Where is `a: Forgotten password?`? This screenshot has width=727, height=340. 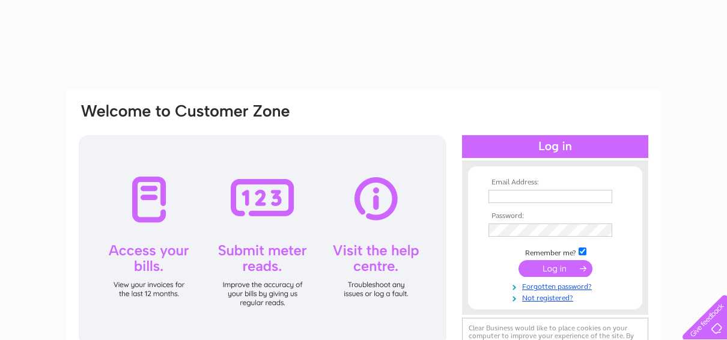
a: Forgotten password? is located at coordinates (557, 285).